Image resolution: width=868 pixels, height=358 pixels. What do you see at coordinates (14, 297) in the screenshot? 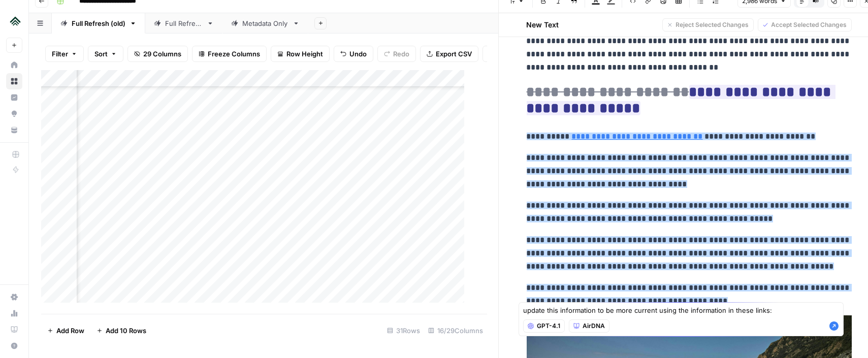
I see `a: Settings` at bounding box center [14, 297].